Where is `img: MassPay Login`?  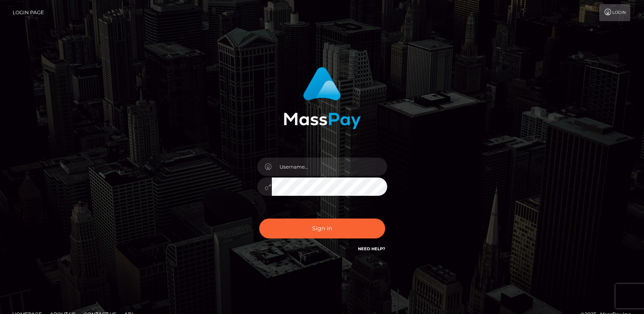
img: MassPay Login is located at coordinates (322, 98).